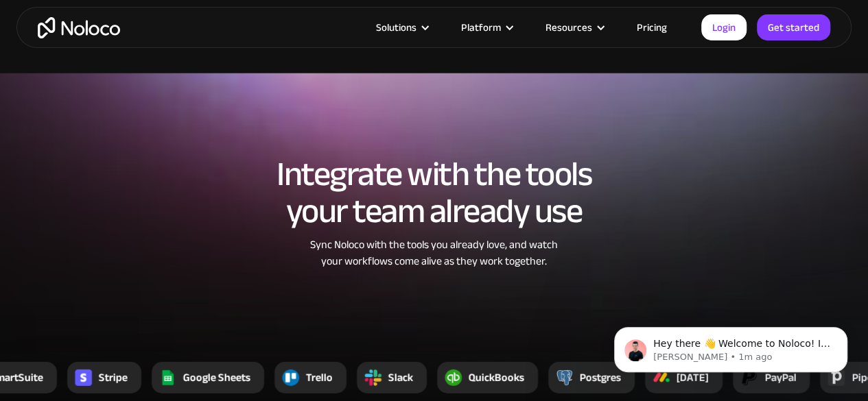 The image size is (868, 401). I want to click on div: Trello, so click(319, 378).